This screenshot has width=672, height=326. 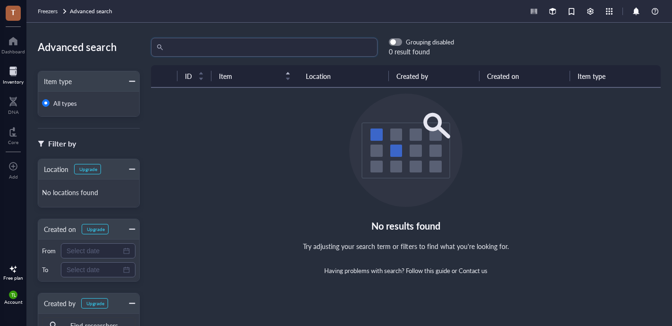 What do you see at coordinates (428, 270) in the screenshot?
I see `a: Follow this guide` at bounding box center [428, 270].